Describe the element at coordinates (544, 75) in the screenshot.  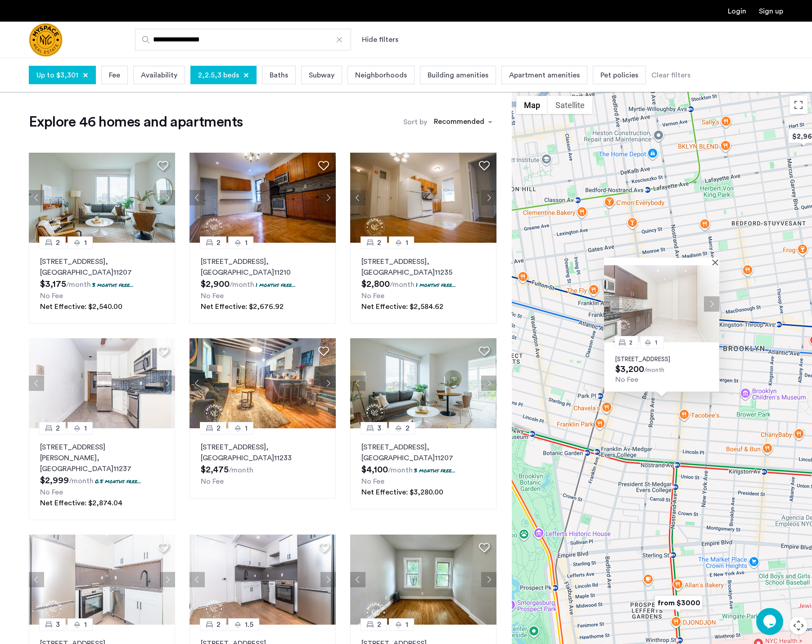
I see `span: Apartment amenities` at that location.